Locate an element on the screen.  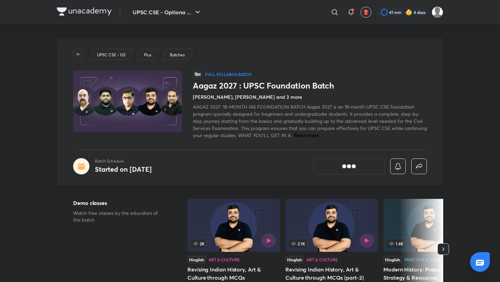
h1: Aagaz 2027 : UPSC Foundation Batch is located at coordinates (310, 86).